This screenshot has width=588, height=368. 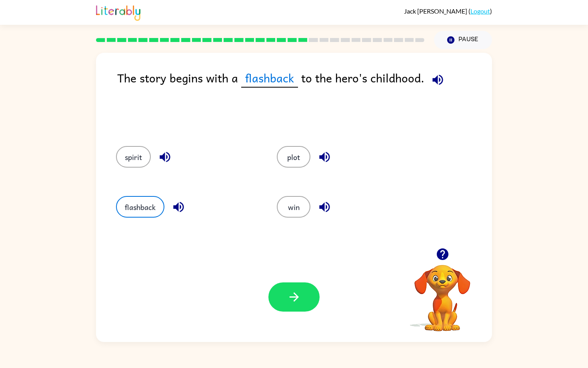 I want to click on span: flashback, so click(x=269, y=78).